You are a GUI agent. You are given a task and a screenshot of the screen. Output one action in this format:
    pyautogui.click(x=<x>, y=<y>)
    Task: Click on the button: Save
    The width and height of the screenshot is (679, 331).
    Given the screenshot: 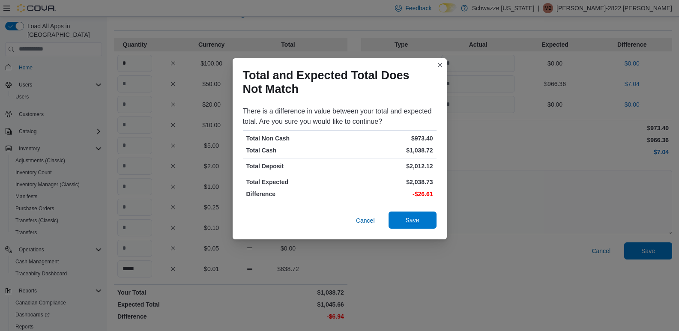 What is the action you would take?
    pyautogui.click(x=412, y=220)
    